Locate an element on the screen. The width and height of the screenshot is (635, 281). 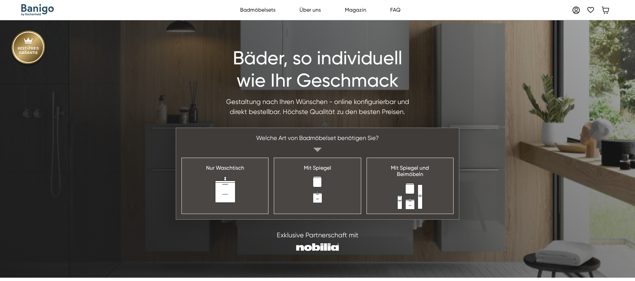
a: Badmöbelsets is located at coordinates (258, 10).